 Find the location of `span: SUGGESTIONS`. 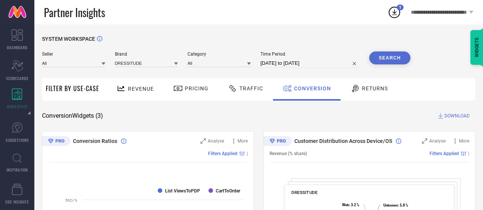

span: SUGGESTIONS is located at coordinates (17, 140).